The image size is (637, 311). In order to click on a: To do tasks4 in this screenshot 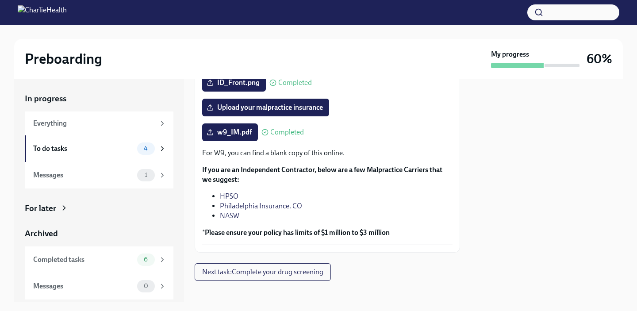, I will do `click(99, 149)`.